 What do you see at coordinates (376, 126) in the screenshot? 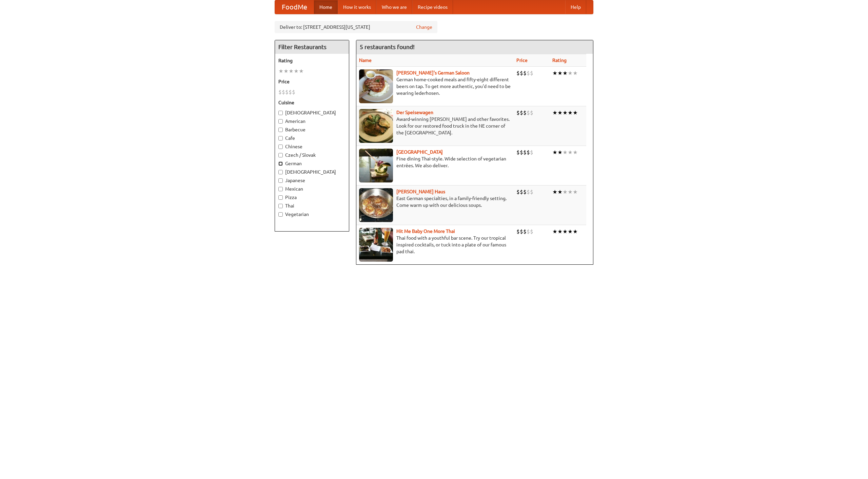
I see `img: speisewagen.jpg` at bounding box center [376, 126].